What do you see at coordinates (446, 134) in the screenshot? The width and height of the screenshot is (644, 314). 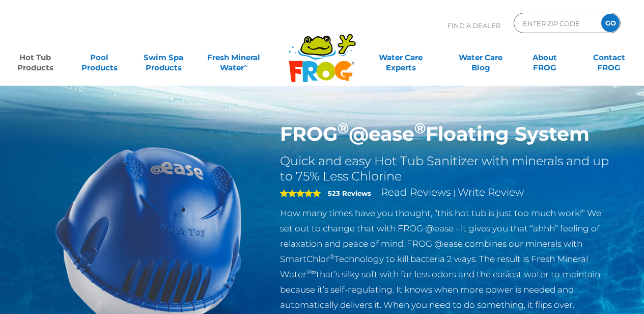 I see `h1: FROG @ease Floating System` at bounding box center [446, 134].